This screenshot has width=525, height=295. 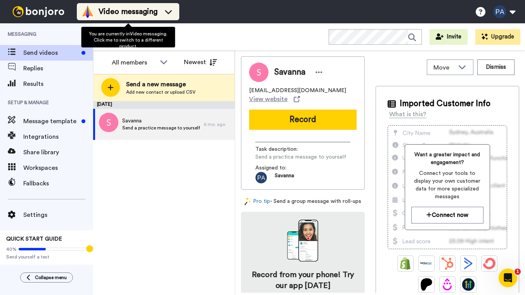 What do you see at coordinates (498, 37) in the screenshot?
I see `button: Upgrade` at bounding box center [498, 37].